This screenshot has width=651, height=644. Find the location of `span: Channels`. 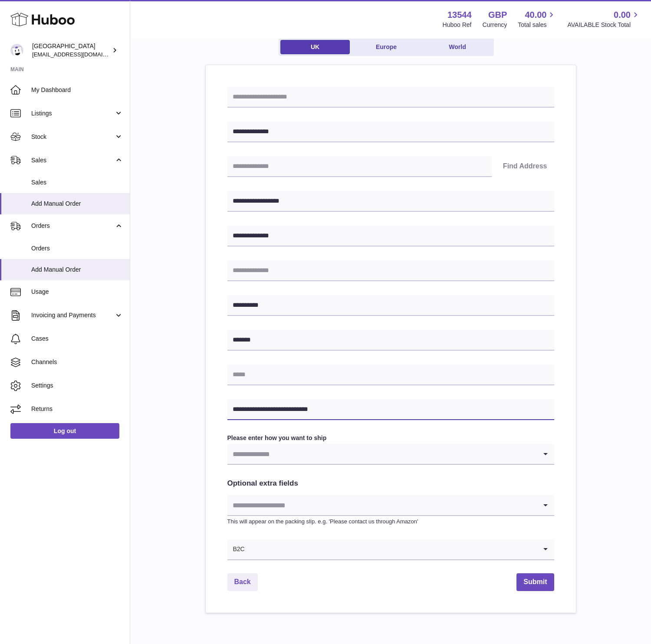

span: Channels is located at coordinates (78, 362).